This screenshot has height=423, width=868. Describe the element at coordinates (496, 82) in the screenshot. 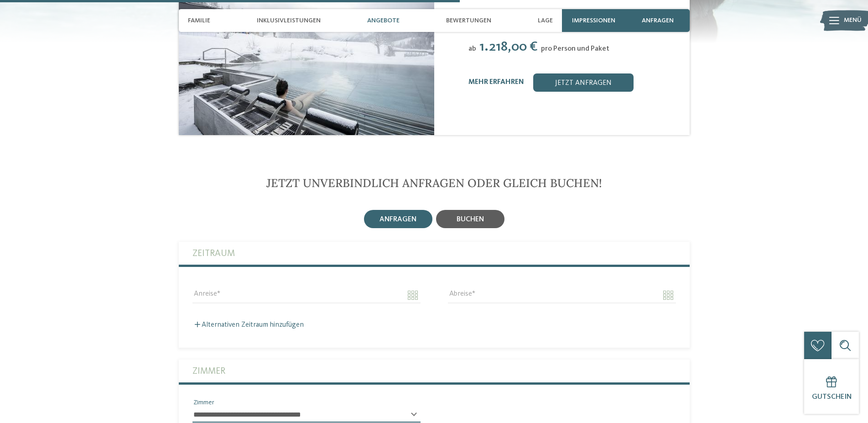

I see `a: mehr erfahren` at that location.